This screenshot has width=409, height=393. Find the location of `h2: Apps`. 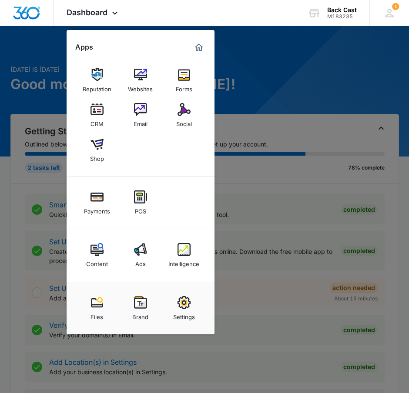

h2: Apps is located at coordinates (84, 47).